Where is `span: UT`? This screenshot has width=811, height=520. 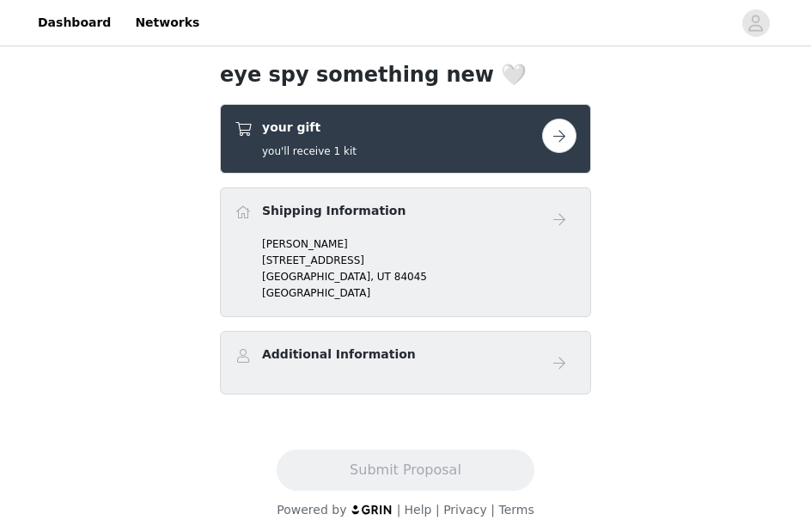
span: UT is located at coordinates (384, 277).